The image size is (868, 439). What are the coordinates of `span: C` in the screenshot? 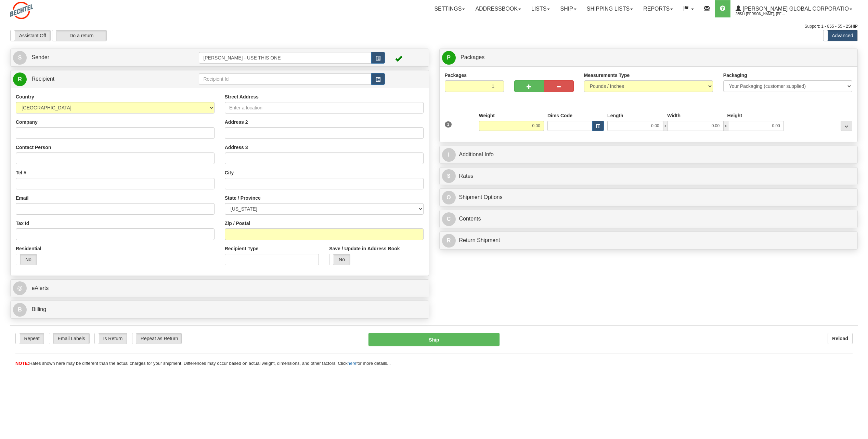 It's located at (448, 219).